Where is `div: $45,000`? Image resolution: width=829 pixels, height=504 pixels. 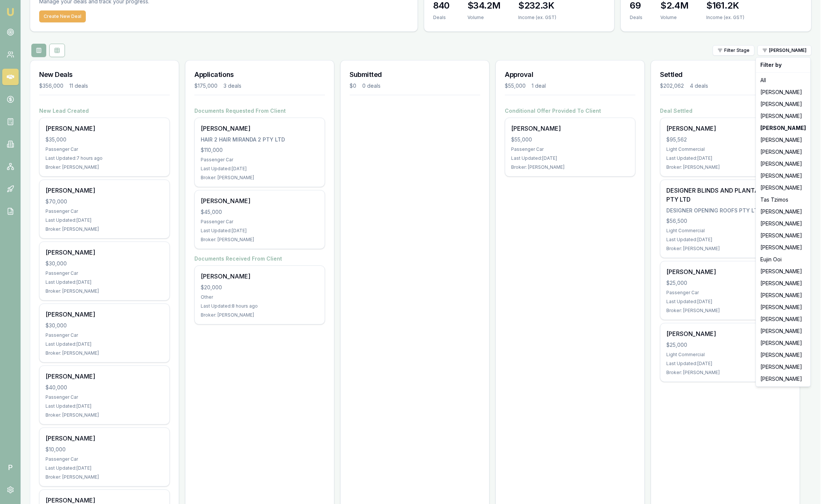
div: $45,000 is located at coordinates (260, 212).